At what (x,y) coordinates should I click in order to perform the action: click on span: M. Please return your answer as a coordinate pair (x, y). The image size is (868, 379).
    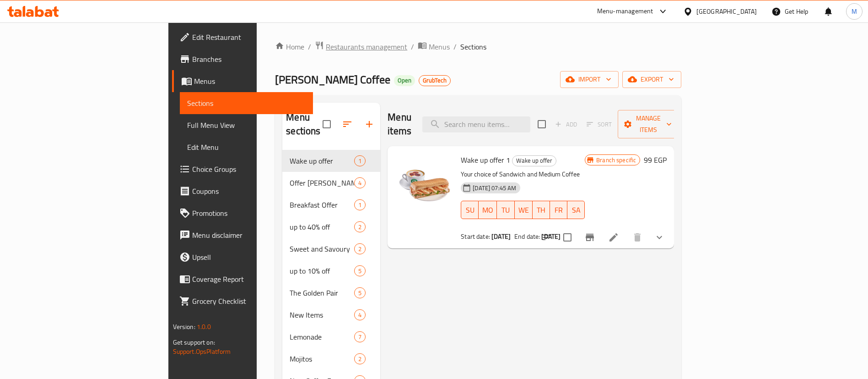
    Looking at the image, I should click on (854, 11).